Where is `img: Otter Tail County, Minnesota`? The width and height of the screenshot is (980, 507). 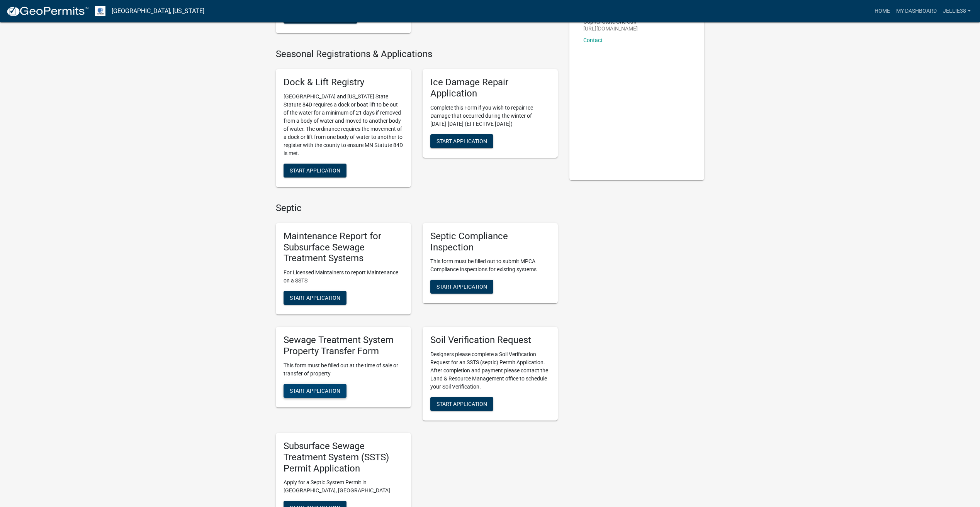
img: Otter Tail County, Minnesota is located at coordinates (100, 11).